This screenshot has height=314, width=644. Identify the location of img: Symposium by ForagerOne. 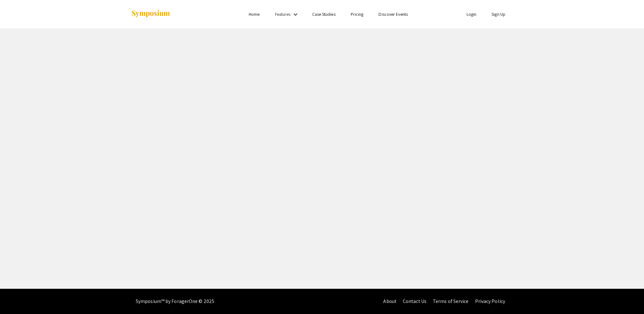
(151, 14).